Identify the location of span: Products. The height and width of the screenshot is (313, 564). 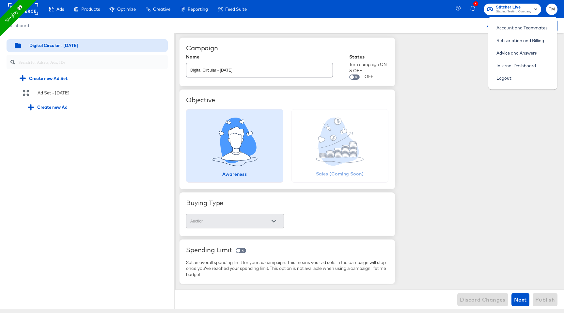
(90, 9).